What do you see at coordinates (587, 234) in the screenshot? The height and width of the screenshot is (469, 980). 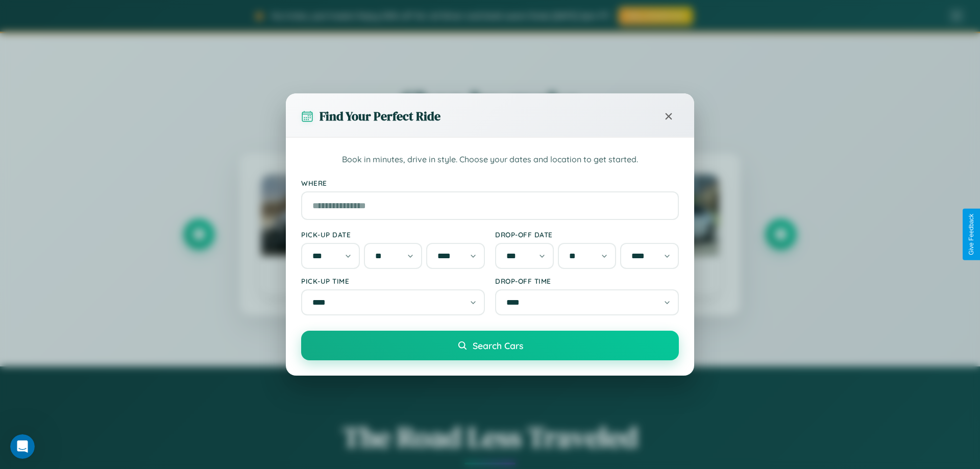 I see `label: Drop-off Date` at bounding box center [587, 234].